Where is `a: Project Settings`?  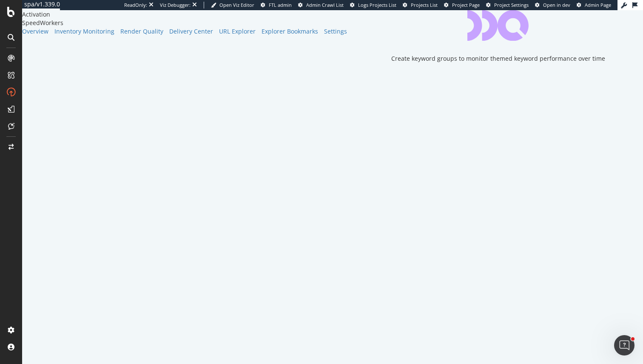 a: Project Settings is located at coordinates (508, 5).